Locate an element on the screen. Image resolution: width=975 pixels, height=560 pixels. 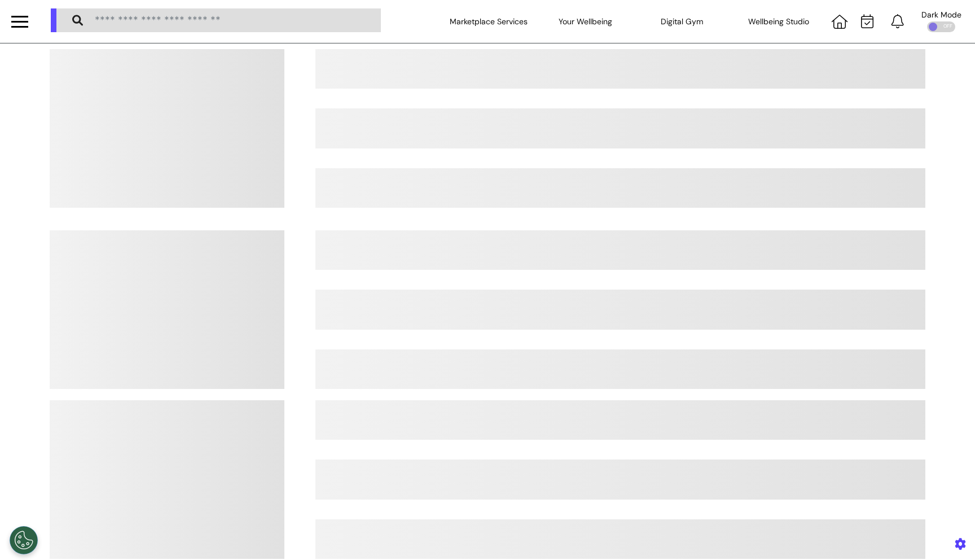
button: Open Preferences is located at coordinates (24, 540).